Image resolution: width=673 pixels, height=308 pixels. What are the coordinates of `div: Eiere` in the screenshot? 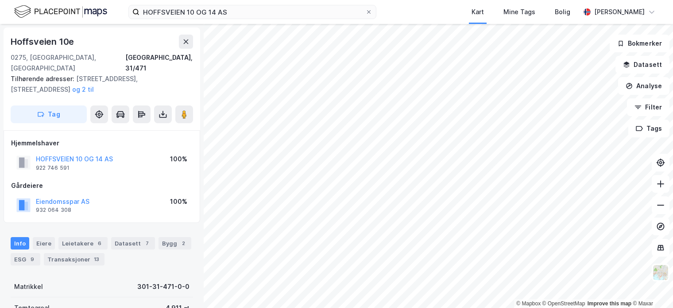 It's located at (44, 243).